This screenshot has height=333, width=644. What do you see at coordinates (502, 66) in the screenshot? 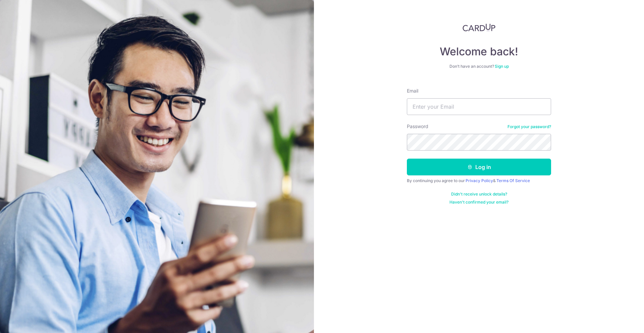
I see `a: Sign up` at bounding box center [502, 66].